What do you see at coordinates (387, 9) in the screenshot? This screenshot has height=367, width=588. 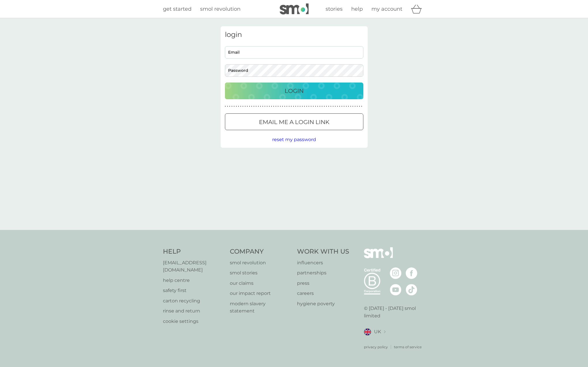 I see `span: my account` at bounding box center [387, 9].